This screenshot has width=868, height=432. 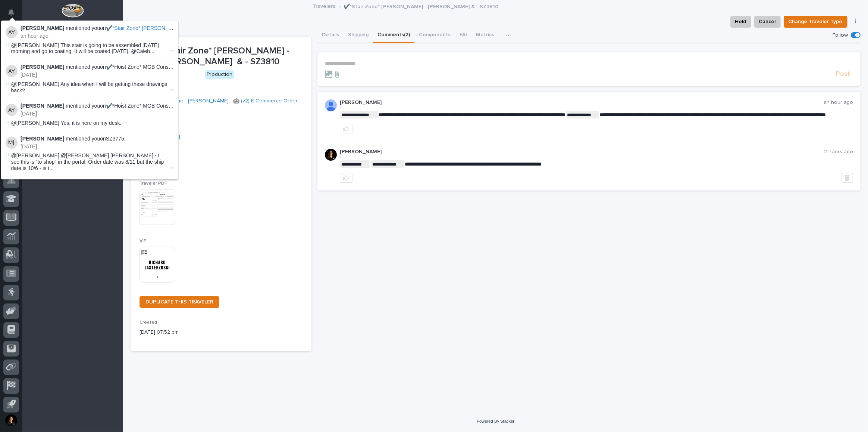 What do you see at coordinates (741, 22) in the screenshot?
I see `button: Hold` at bounding box center [741, 22].